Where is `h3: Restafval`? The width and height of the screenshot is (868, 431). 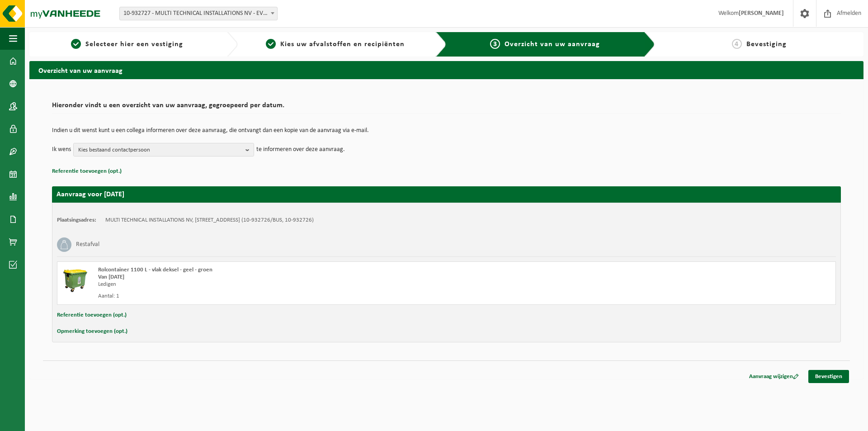
h3: Restafval is located at coordinates (87, 245).